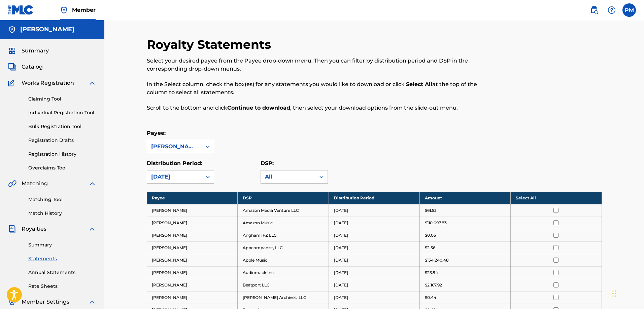 This screenshot has width=644, height=309. Describe the element at coordinates (47, 30) in the screenshot. I see `h5: GEMA` at that location.